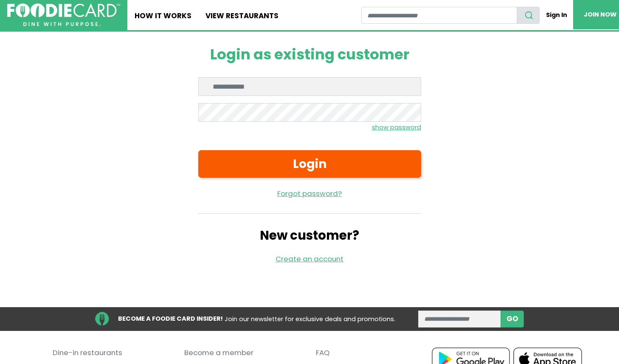 This screenshot has height=364, width=619. What do you see at coordinates (170, 318) in the screenshot?
I see `strong: BECOME A FOODIE CARD INSIDER!` at bounding box center [170, 318].